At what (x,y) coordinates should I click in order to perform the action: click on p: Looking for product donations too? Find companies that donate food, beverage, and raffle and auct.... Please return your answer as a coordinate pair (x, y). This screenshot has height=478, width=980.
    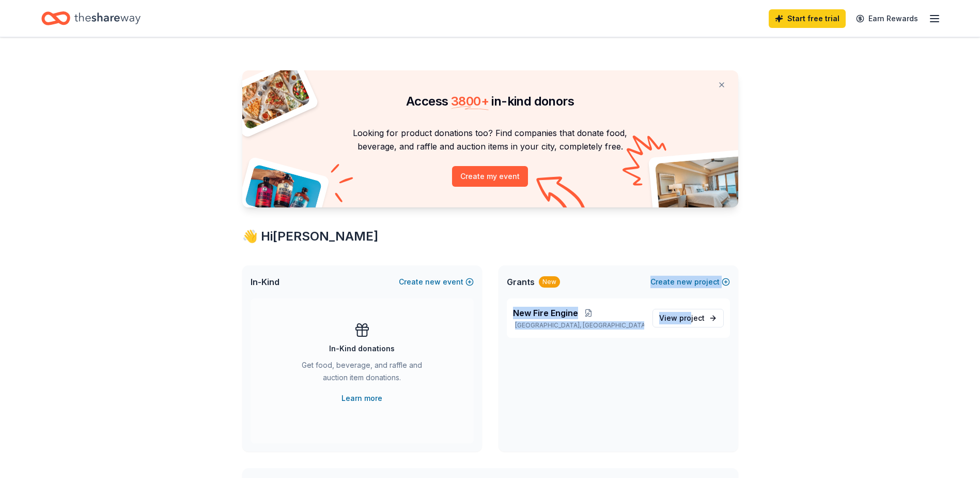
    Looking at the image, I should click on (490, 139).